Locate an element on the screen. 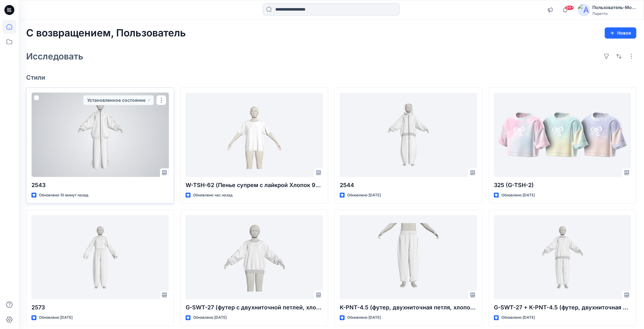 The image size is (644, 329). a: 2544 is located at coordinates (408, 135).